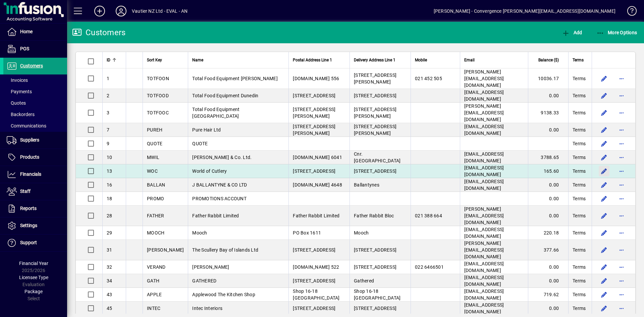  What do you see at coordinates (35, 103) in the screenshot?
I see `a: Quotes` at bounding box center [35, 103].